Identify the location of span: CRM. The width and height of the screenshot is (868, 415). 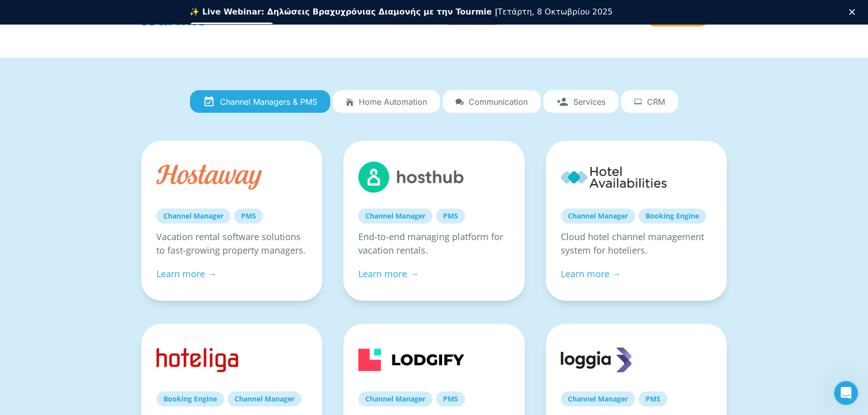
(656, 102).